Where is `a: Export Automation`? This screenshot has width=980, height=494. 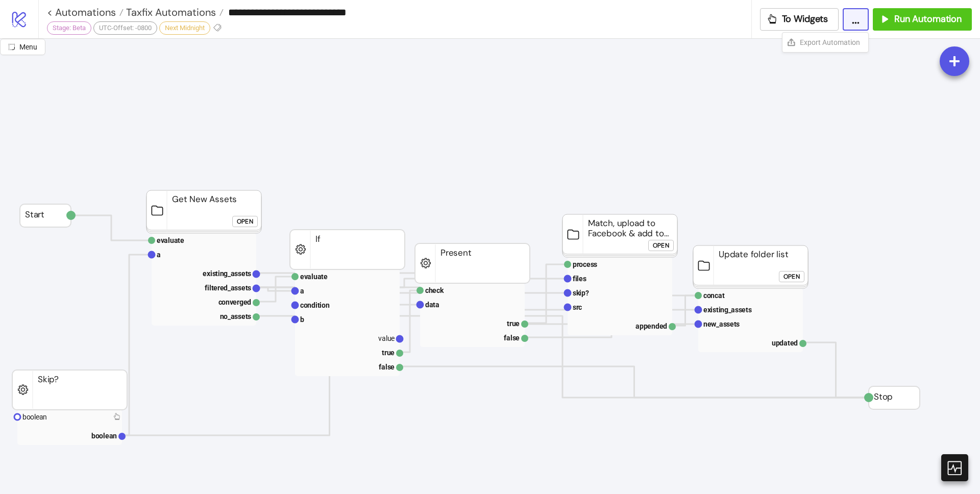 a: Export Automation is located at coordinates (825, 43).